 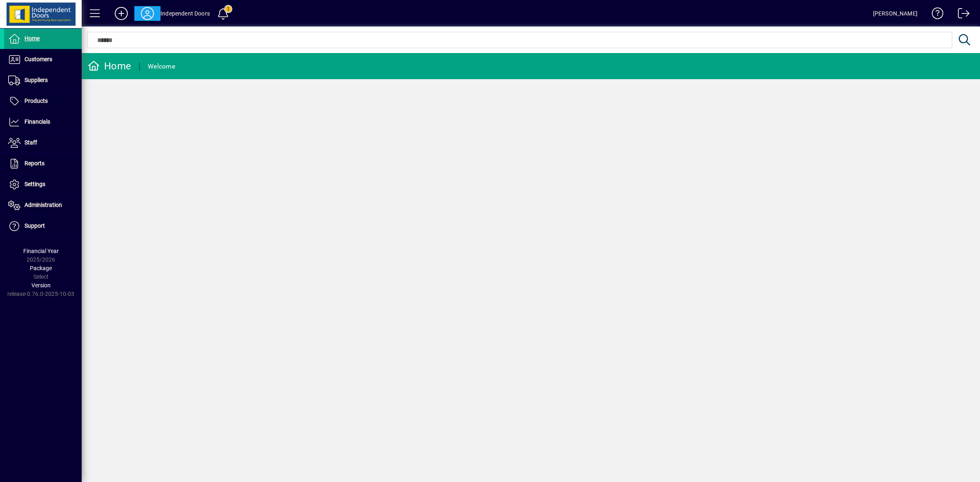 What do you see at coordinates (42, 143) in the screenshot?
I see `a: Staff` at bounding box center [42, 143].